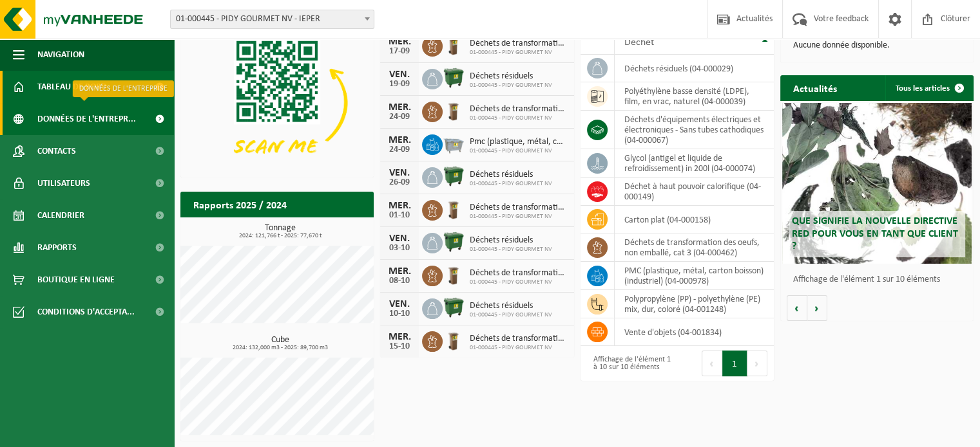 Image resolution: width=980 pixels, height=447 pixels. What do you see at coordinates (280, 348) in the screenshot?
I see `span: 2024: 132,000 m3 - 2025: 89,700 m3` at bounding box center [280, 348].